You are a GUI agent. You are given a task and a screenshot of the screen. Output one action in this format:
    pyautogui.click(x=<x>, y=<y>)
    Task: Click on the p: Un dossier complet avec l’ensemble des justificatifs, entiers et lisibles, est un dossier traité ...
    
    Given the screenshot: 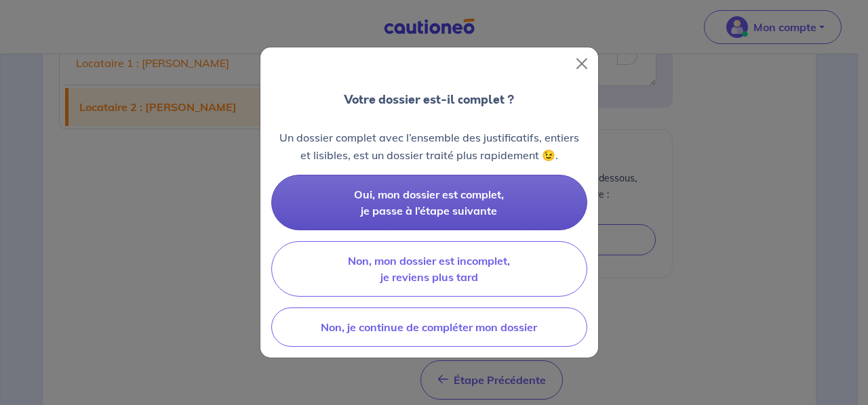 What is the action you would take?
    pyautogui.click(x=429, y=147)
    